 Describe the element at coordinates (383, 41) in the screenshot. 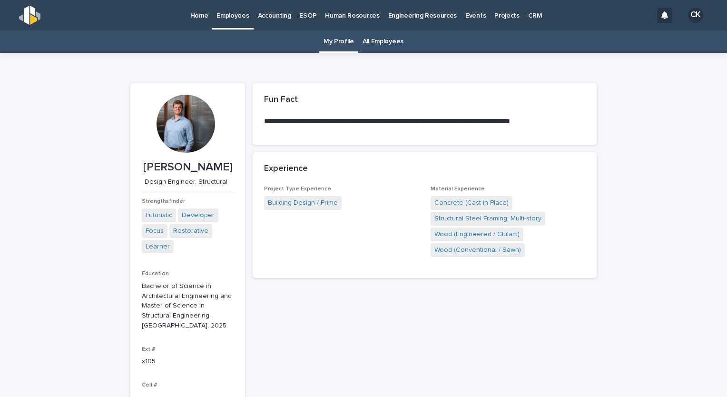

I see `a: All Employees` at that location.